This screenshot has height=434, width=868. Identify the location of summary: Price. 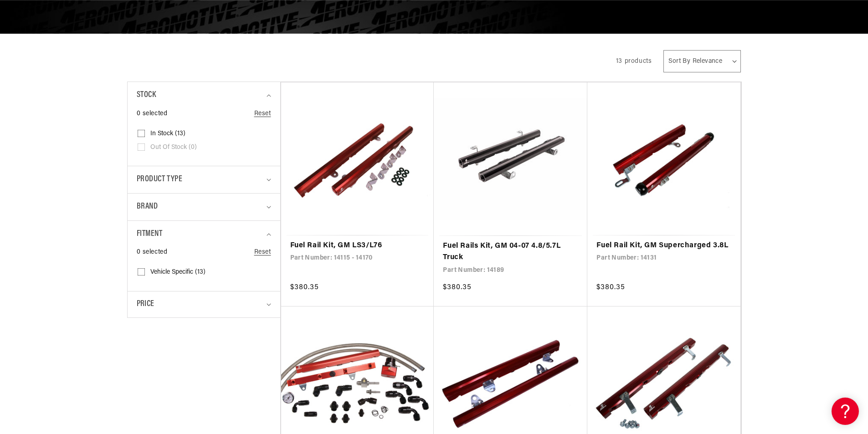
(204, 304).